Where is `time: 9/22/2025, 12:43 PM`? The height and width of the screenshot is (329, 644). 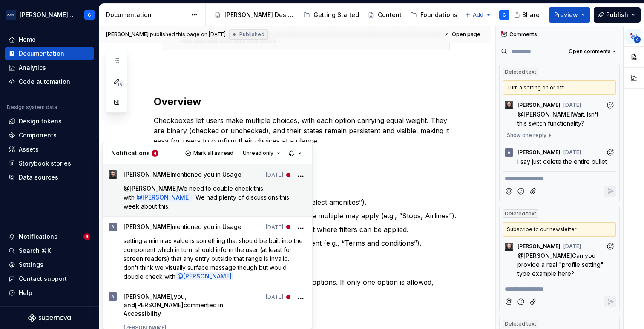
time: 9/22/2025, 12:43 PM is located at coordinates (274, 297).